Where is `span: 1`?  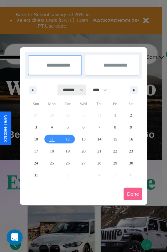 span: 1 is located at coordinates (115, 115).